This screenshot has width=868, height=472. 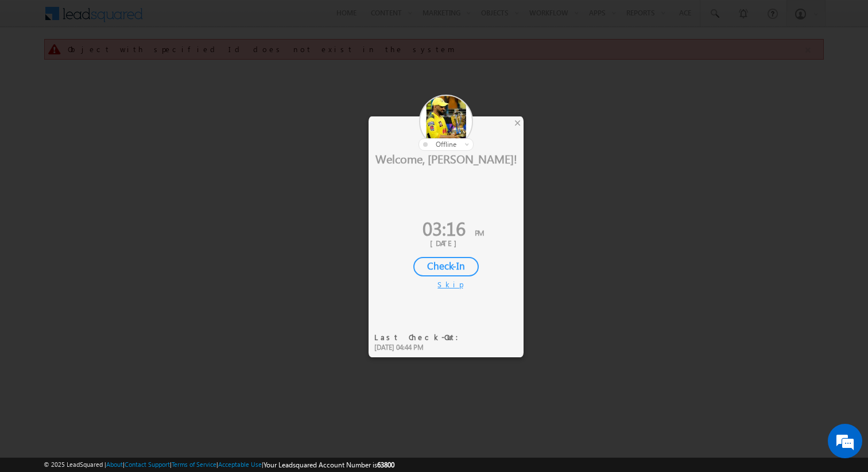 I want to click on a: Terms of Service, so click(x=194, y=464).